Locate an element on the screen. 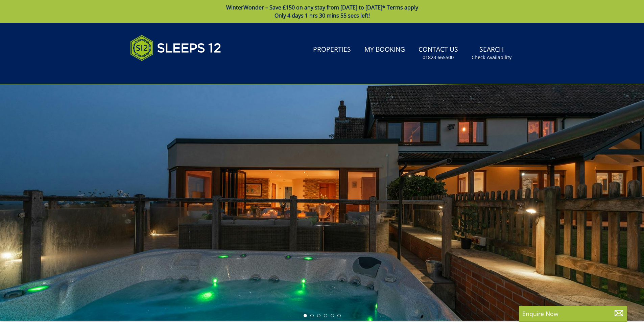 This screenshot has height=322, width=644. a: My Booking is located at coordinates (385, 50).